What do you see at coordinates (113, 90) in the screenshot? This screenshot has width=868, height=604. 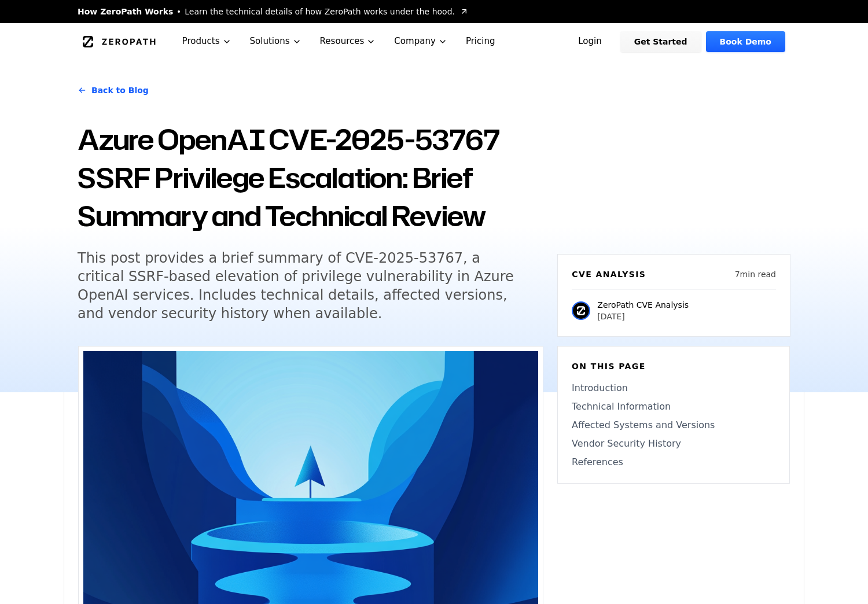 I see `a: Back to Blog` at bounding box center [113, 90].